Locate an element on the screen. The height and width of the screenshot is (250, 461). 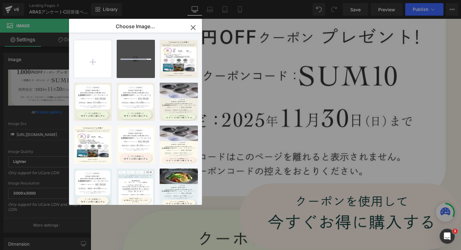
p: Choose Image... is located at coordinates (135, 26).